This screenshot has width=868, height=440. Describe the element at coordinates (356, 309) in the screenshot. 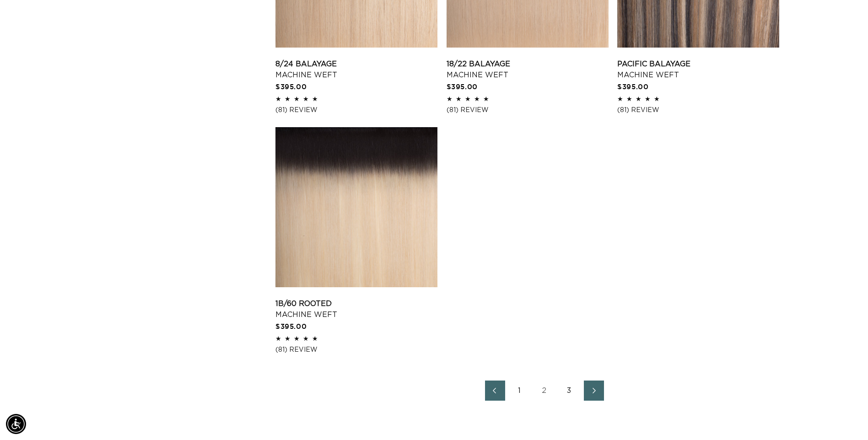

I see `a: 1B/60 Rooted Machine Weft` at that location.